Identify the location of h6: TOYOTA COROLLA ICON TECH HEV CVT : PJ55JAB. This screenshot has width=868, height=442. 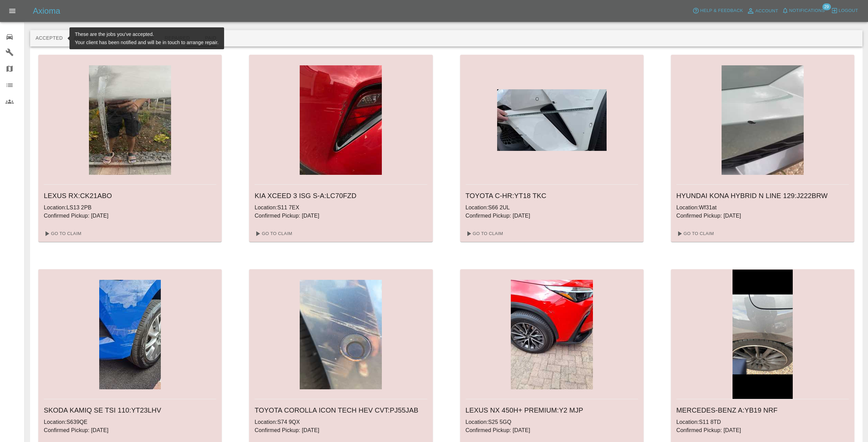
(341, 411).